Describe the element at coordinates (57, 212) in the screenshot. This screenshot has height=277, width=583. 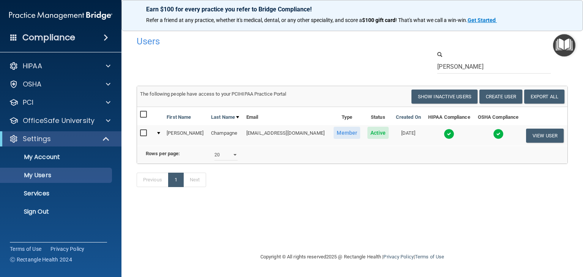
I see `p: Sign Out` at that location.